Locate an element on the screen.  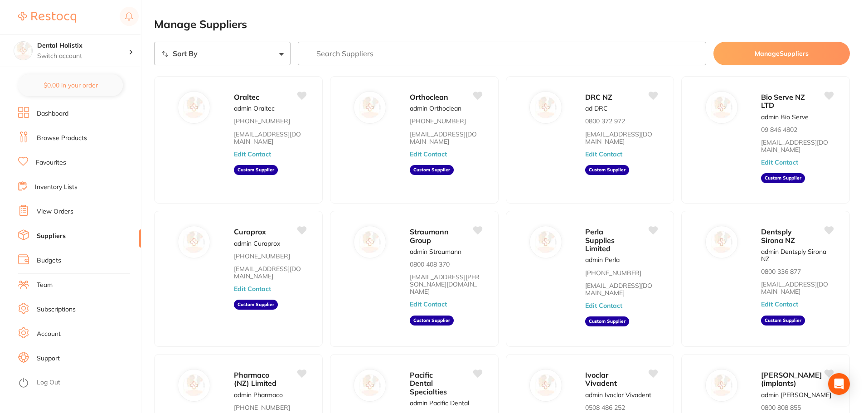
p: 0800 808 855 is located at coordinates (781, 408).